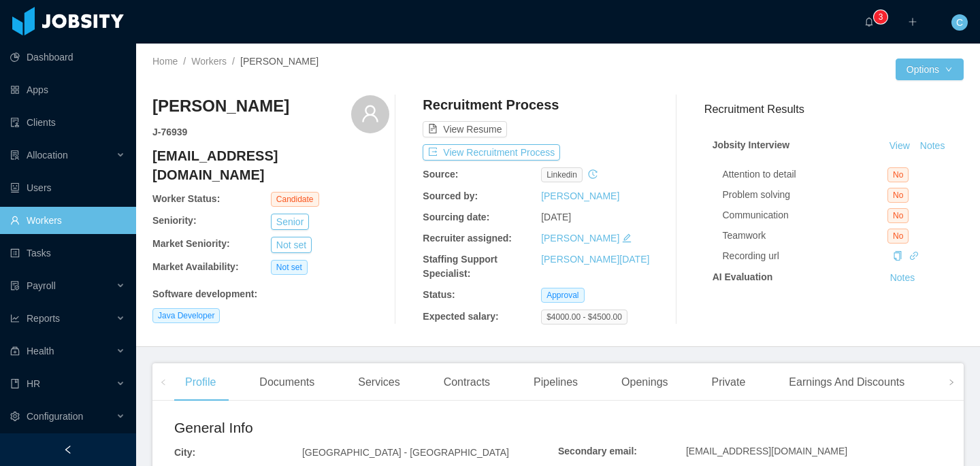  I want to click on i: icon: medicine-box, so click(15, 351).